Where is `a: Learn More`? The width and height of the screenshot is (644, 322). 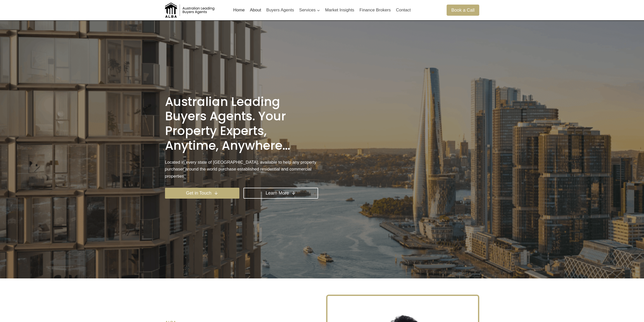
a: Learn More is located at coordinates (281, 193).